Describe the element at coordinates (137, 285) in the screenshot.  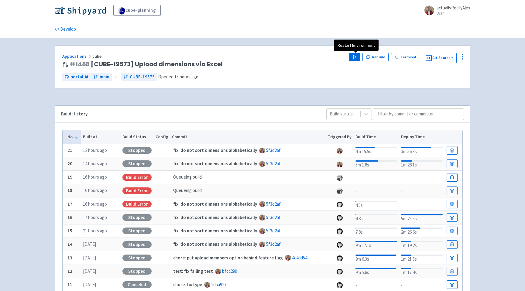
I see `div: Canceled` at that location.